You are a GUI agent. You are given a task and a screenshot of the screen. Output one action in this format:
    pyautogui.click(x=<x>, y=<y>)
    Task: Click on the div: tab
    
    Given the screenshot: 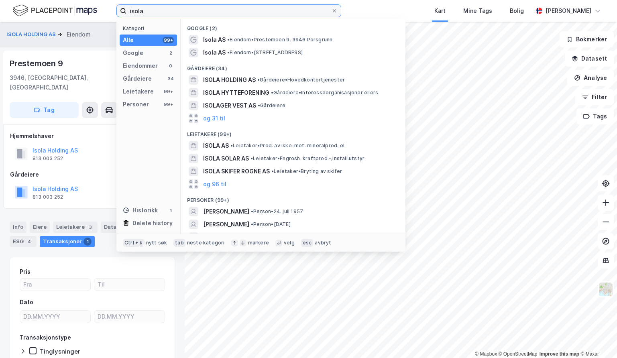 What is the action you would take?
    pyautogui.click(x=179, y=243)
    